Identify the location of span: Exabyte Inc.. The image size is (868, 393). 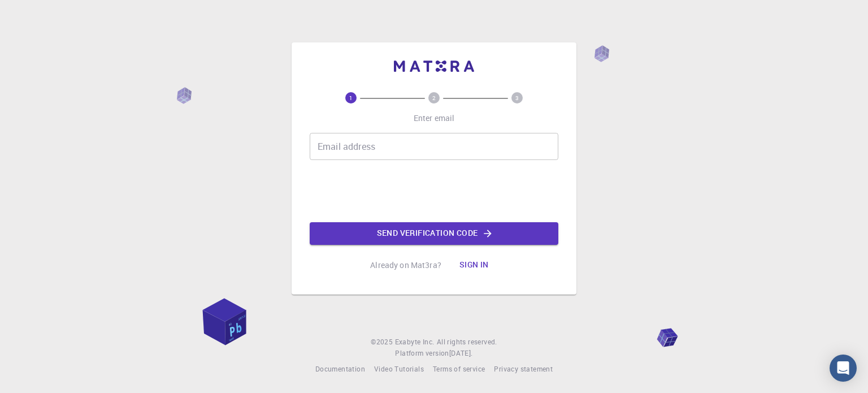
(415, 341).